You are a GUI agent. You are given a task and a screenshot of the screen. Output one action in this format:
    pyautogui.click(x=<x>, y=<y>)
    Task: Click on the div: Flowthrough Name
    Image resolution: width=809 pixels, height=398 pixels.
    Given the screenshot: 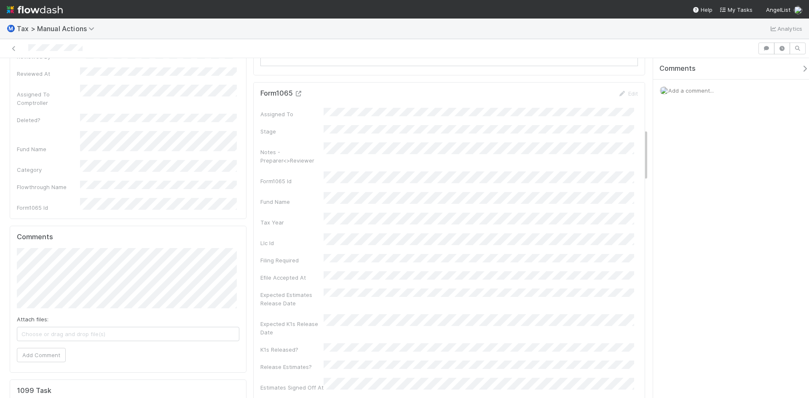 What is the action you would take?
    pyautogui.click(x=48, y=187)
    